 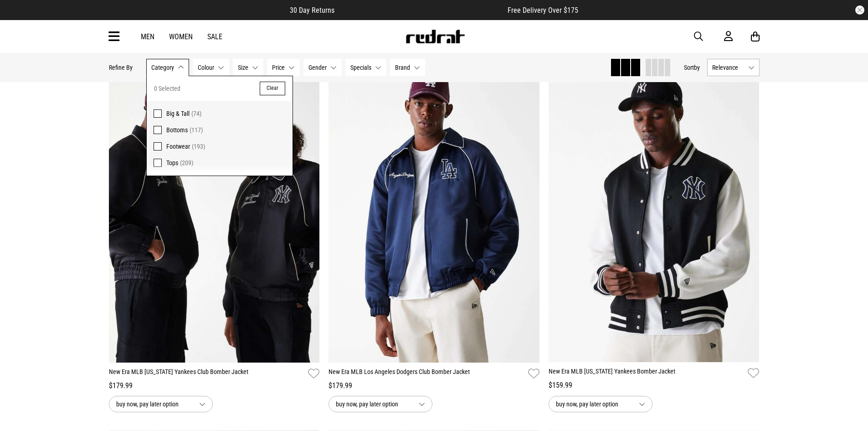 I want to click on a: New Era MLB Los Angeles Dodgers Club Bomber Jacket, so click(x=427, y=373).